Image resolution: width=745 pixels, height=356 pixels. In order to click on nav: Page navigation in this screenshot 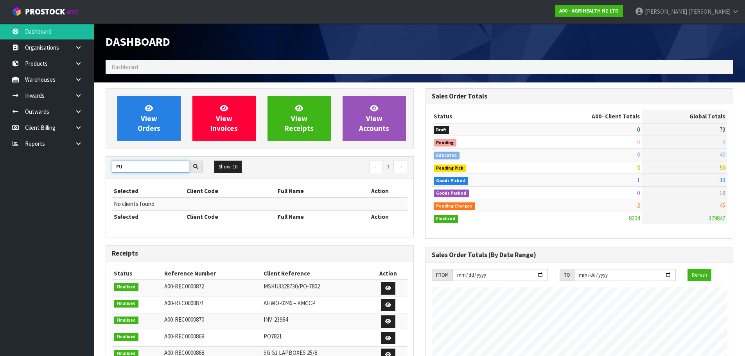, I will do `click(336, 167)`.